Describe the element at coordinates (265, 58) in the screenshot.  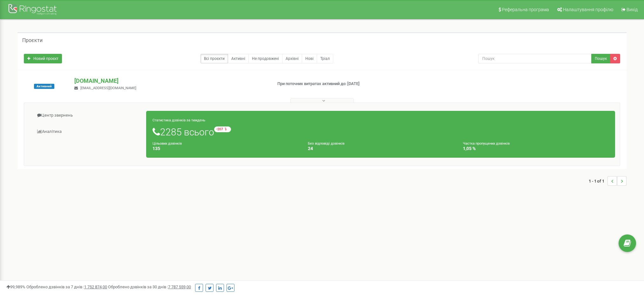
I see `a: Не продовжені` at that location.